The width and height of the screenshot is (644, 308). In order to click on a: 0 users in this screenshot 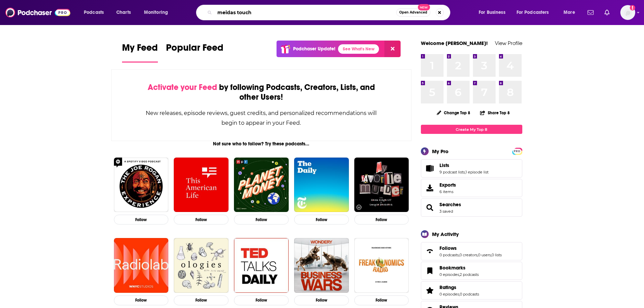, I will do `click(485, 255)`.